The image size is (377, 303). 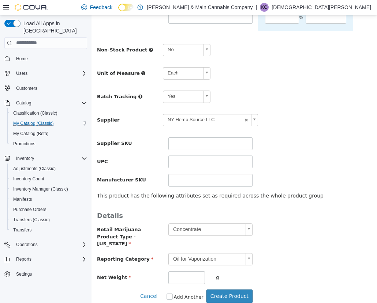 I want to click on span: Yes, so click(x=90, y=81).